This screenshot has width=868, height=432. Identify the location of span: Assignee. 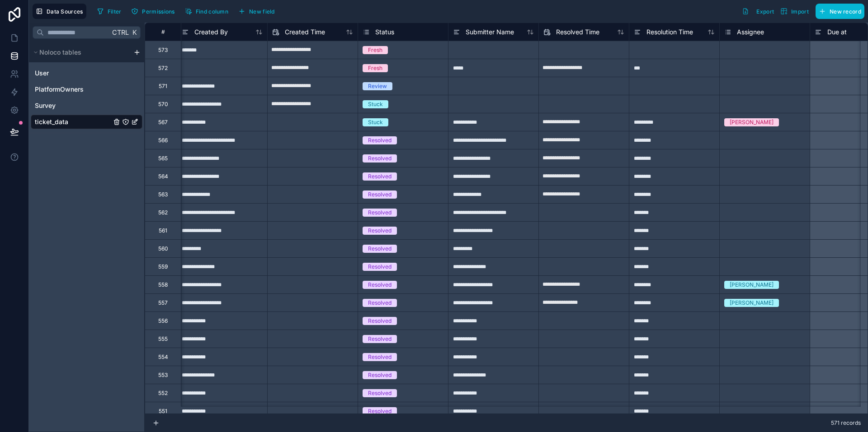
(751, 32).